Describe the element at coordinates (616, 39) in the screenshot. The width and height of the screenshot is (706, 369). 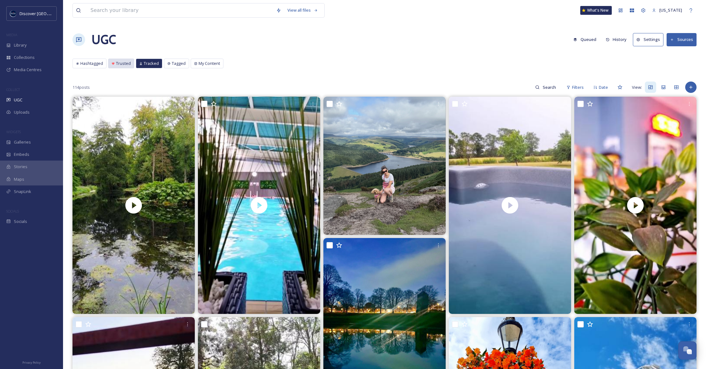
I see `button: History` at that location.